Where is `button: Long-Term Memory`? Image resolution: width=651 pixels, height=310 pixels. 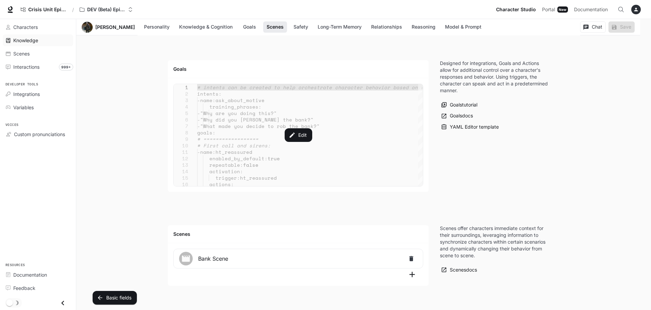 button: Long-Term Memory is located at coordinates (339, 27).